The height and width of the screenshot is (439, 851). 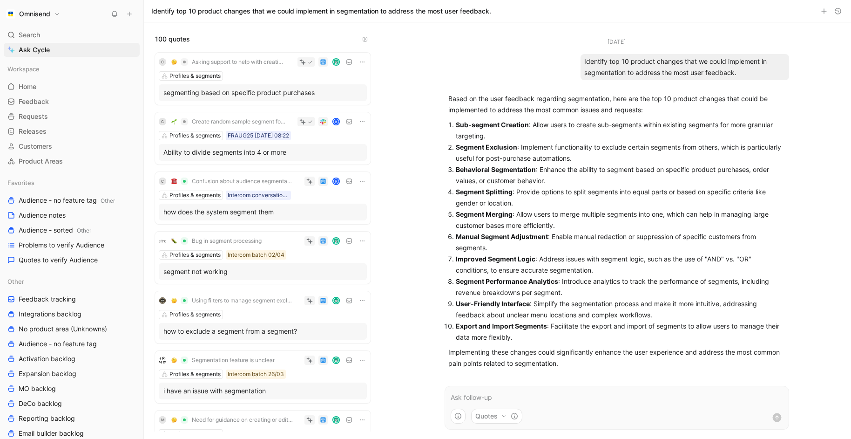 I want to click on img: Omnisend, so click(x=11, y=14).